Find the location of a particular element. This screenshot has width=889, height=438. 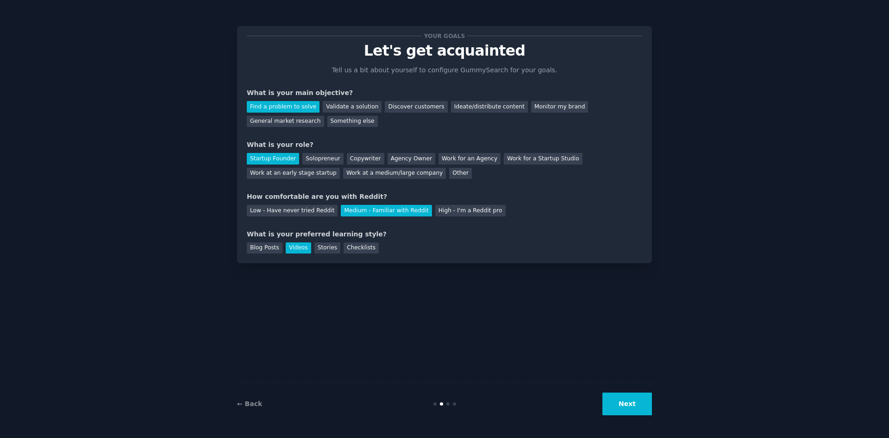

p: Let's get acquainted is located at coordinates (445, 50).